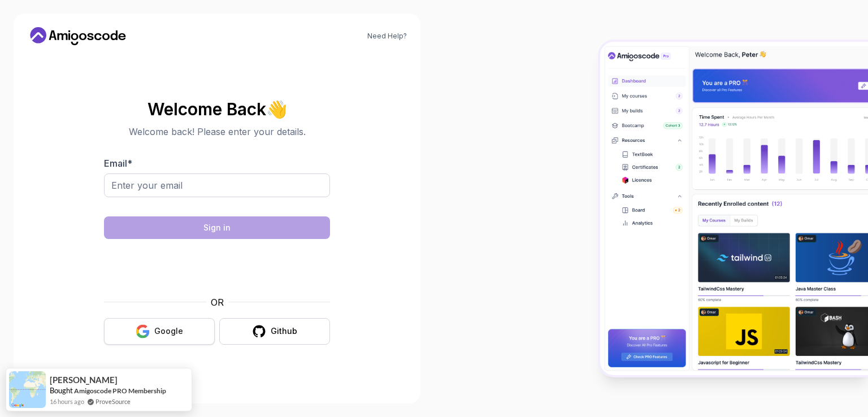  I want to click on span: Bought, so click(61, 390).